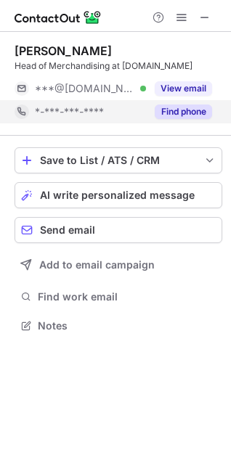 This screenshot has width=231, height=463. Describe the element at coordinates (118, 326) in the screenshot. I see `button: Notes` at that location.